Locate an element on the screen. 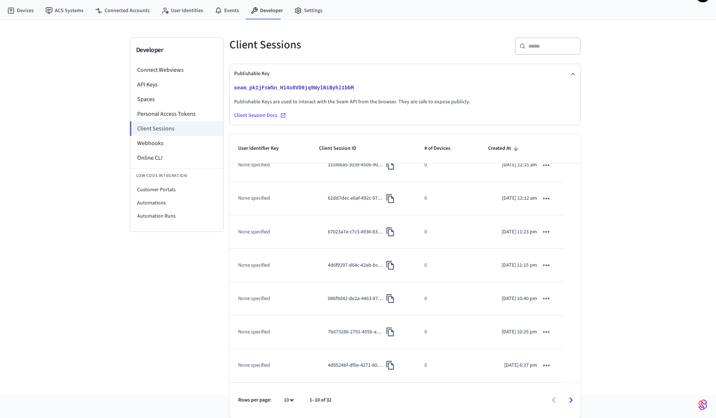 This screenshot has width=716, height=418. p: 1–10 of 32 is located at coordinates (321, 400).